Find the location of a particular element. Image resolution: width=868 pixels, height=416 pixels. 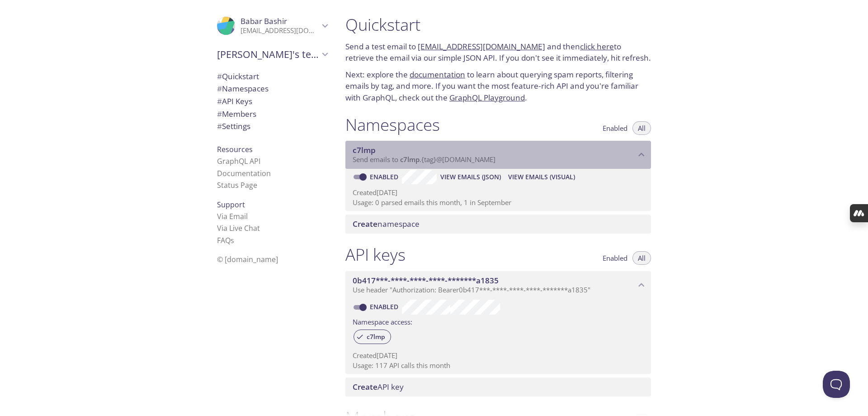

button: View Emails (Visual) is located at coordinates (542, 177).